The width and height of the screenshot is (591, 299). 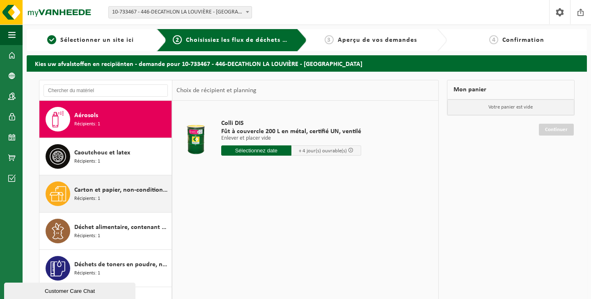 What do you see at coordinates (122, 228) in the screenshot?
I see `span: Déchet alimentaire, contenant des produits d'origine animale, non emballé, catégorie 3` at bounding box center [122, 228].